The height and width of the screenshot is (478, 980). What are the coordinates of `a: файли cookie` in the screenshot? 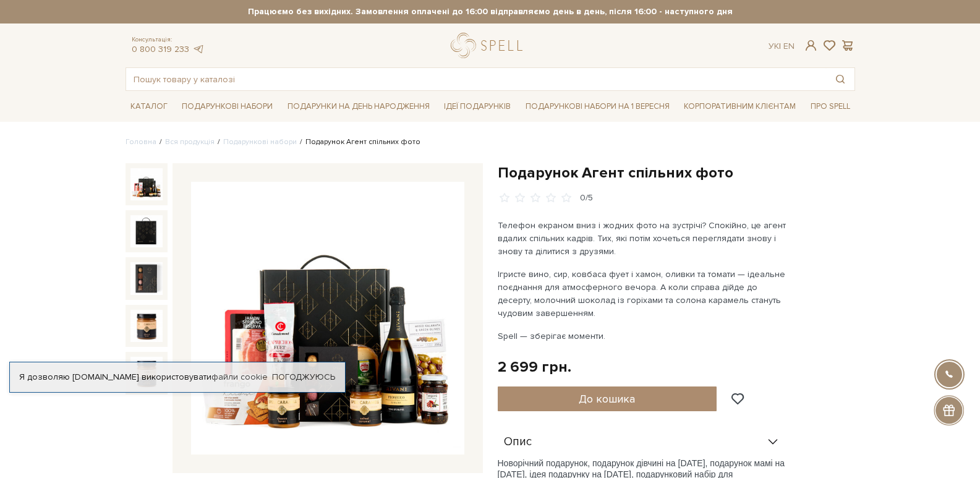 It's located at (239, 377).